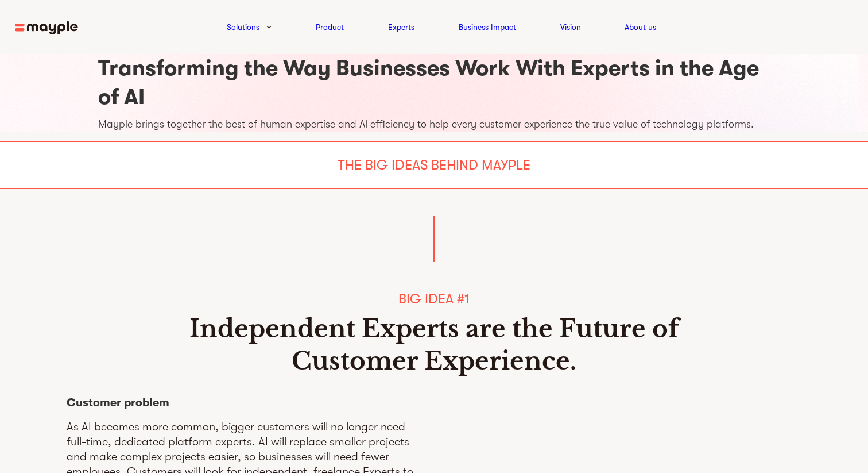 The width and height of the screenshot is (868, 473). I want to click on img: mayple-logo, so click(47, 28).